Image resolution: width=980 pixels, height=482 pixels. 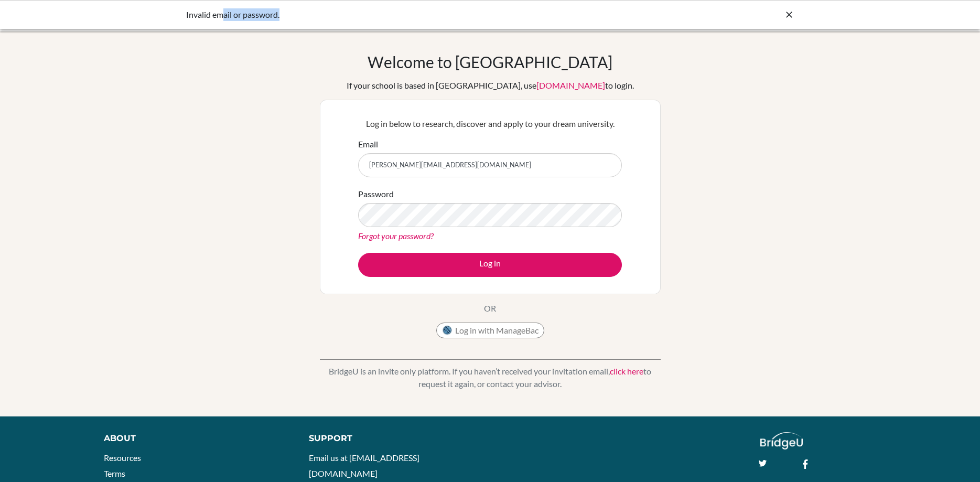 I want to click on a: Resources, so click(x=122, y=458).